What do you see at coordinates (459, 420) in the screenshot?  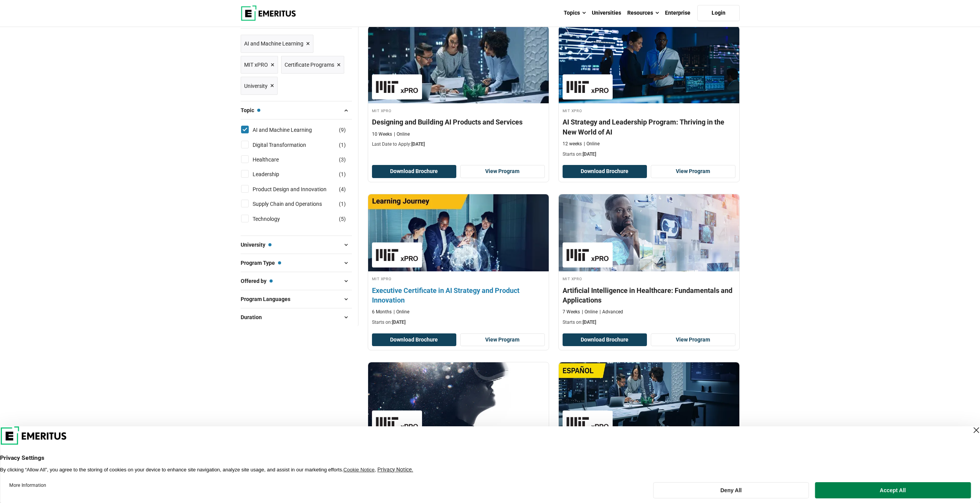 I see `a: AI and Machine Learning Course by MIT xPRO - MIT xPRO MIT xPRO Virtual Reality and Augmented Real...` at bounding box center [459, 420].